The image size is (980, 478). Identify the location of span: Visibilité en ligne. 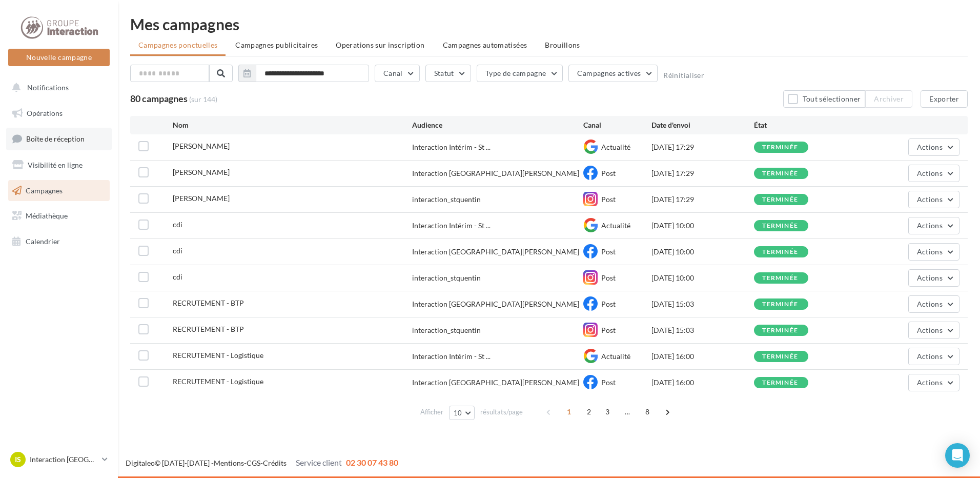
(55, 165).